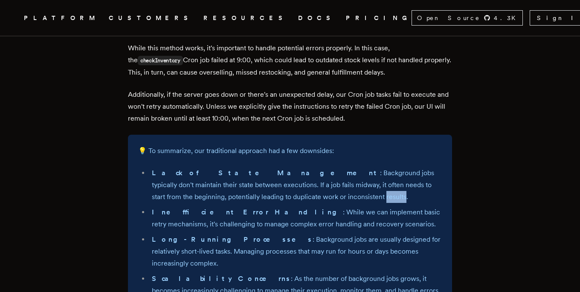 The height and width of the screenshot is (292, 580). Describe the element at coordinates (290, 107) in the screenshot. I see `p: Additionally, if the server goes down or there's an unexpected delay, our Cron job tasks fail to ...` at that location.